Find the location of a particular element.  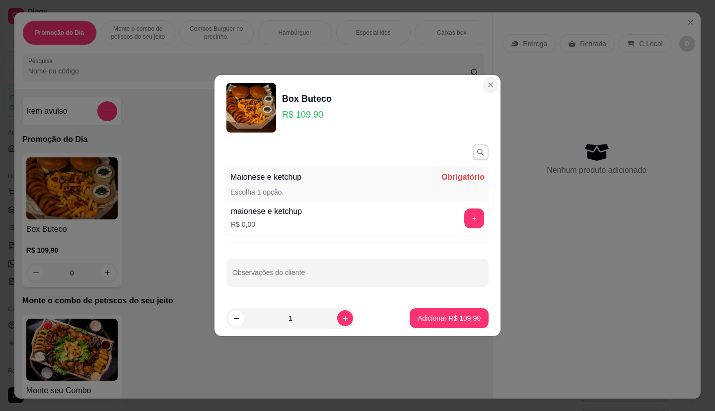

div: maionese e ketchup is located at coordinates (266, 211).